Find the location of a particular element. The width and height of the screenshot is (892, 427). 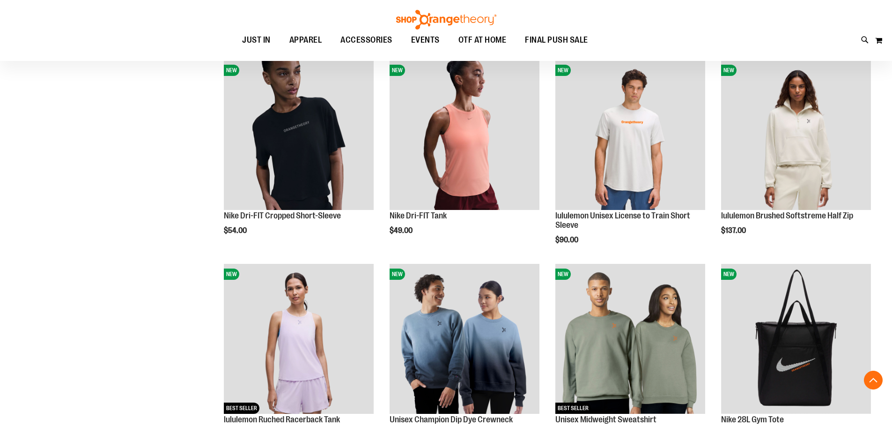

span: $90.00 is located at coordinates (568, 240).